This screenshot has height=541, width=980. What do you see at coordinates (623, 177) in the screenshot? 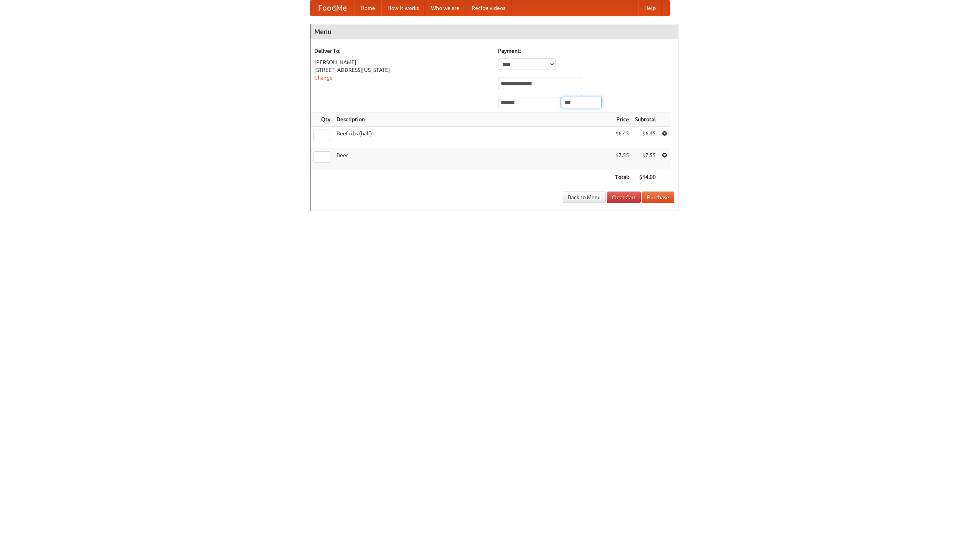
I see `th: Total:` at bounding box center [623, 177].